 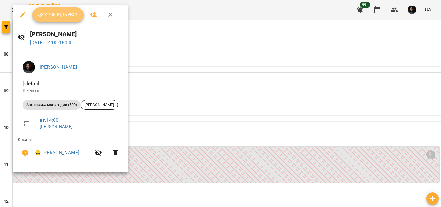 What do you see at coordinates (25, 153) in the screenshot?
I see `button: Візит ще не сплачено. Додати оплату?` at bounding box center [25, 153].